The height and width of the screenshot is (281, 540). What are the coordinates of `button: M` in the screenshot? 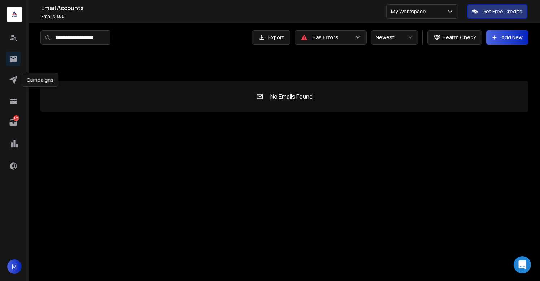 It's located at (14, 267).